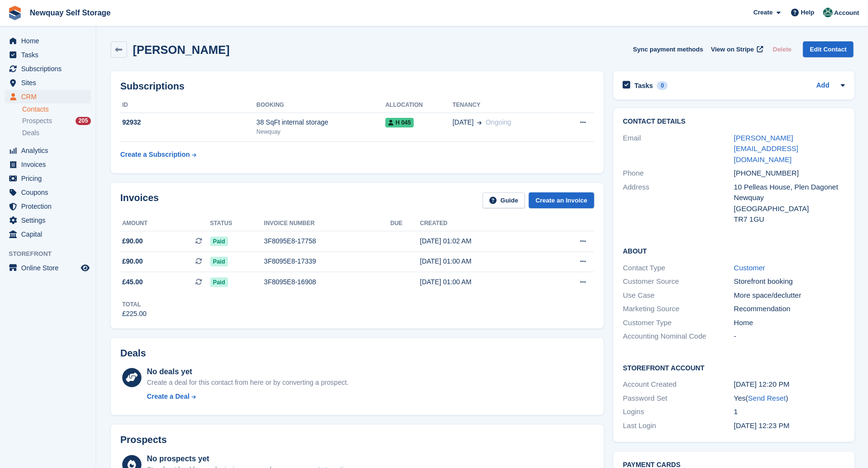  What do you see at coordinates (678, 323) in the screenshot?
I see `div: Customer Type` at bounding box center [678, 323].